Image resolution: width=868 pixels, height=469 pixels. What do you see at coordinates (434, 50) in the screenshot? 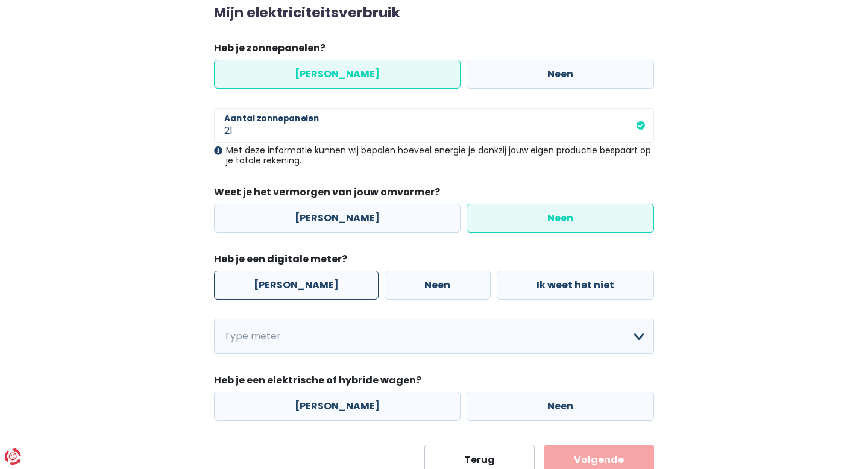
I see `legend: Heb je zonnepanelen?` at bounding box center [434, 50].